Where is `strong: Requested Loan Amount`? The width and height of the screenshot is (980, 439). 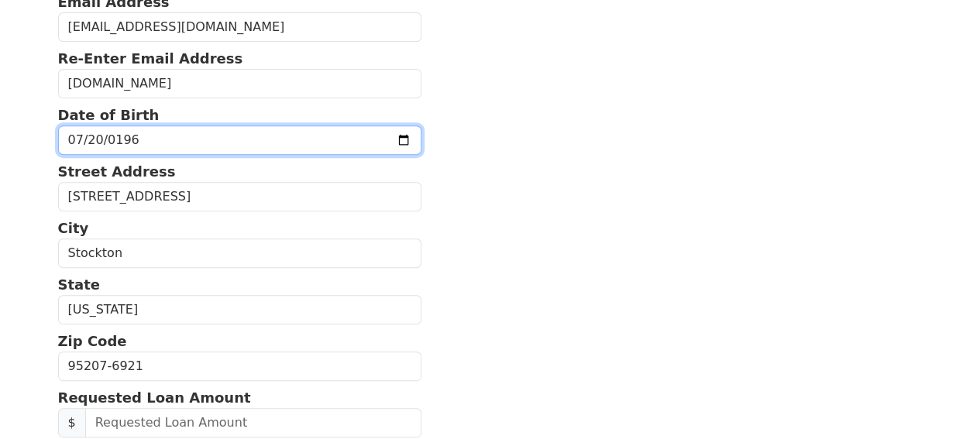 strong: Requested Loan Amount is located at coordinates (154, 397).